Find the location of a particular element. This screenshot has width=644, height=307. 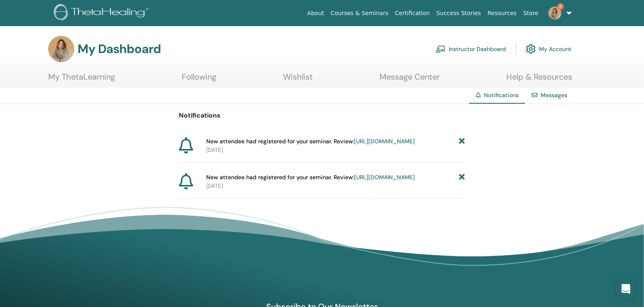

a: Following is located at coordinates (199, 80).